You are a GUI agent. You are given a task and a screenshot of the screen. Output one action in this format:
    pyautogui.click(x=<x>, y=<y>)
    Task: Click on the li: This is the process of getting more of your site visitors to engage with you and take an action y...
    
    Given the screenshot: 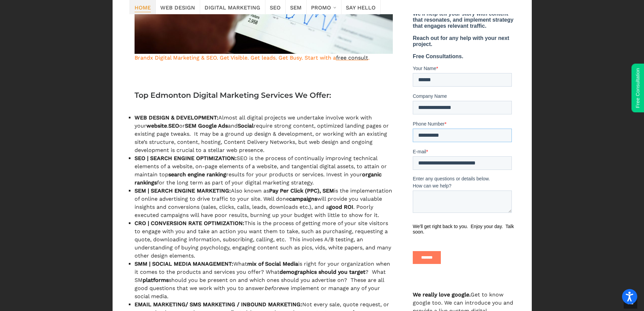 What is the action you would take?
    pyautogui.click(x=263, y=240)
    